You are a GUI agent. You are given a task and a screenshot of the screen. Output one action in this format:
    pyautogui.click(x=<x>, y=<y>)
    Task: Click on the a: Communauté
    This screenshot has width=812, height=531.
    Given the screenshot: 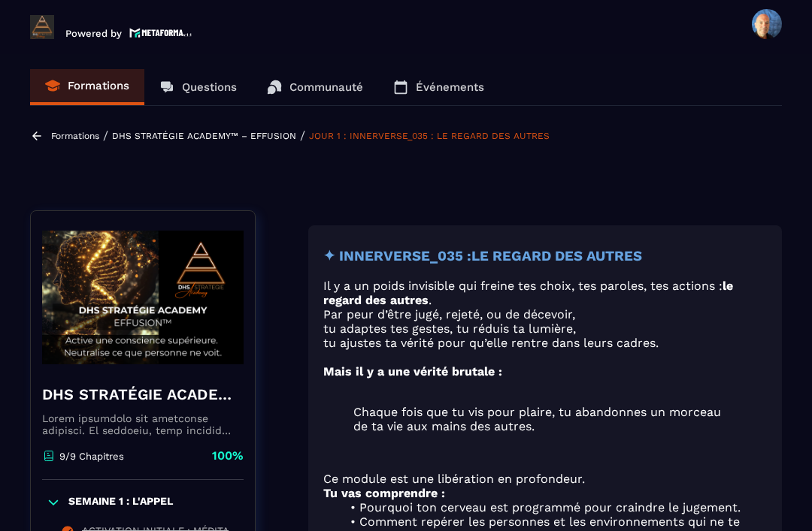 What is the action you would take?
    pyautogui.click(x=315, y=87)
    